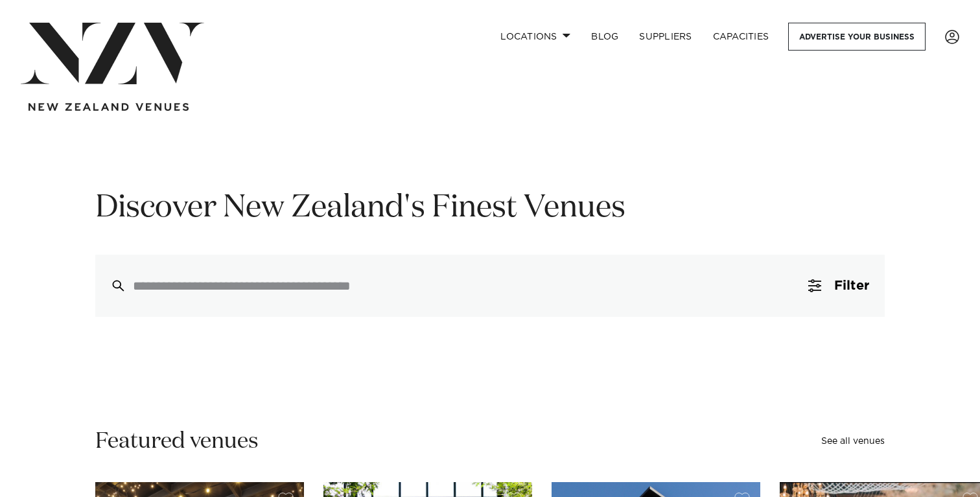 This screenshot has height=497, width=980. What do you see at coordinates (490, 208) in the screenshot?
I see `h1: Discover New Zealand's Finest Venues` at bounding box center [490, 208].